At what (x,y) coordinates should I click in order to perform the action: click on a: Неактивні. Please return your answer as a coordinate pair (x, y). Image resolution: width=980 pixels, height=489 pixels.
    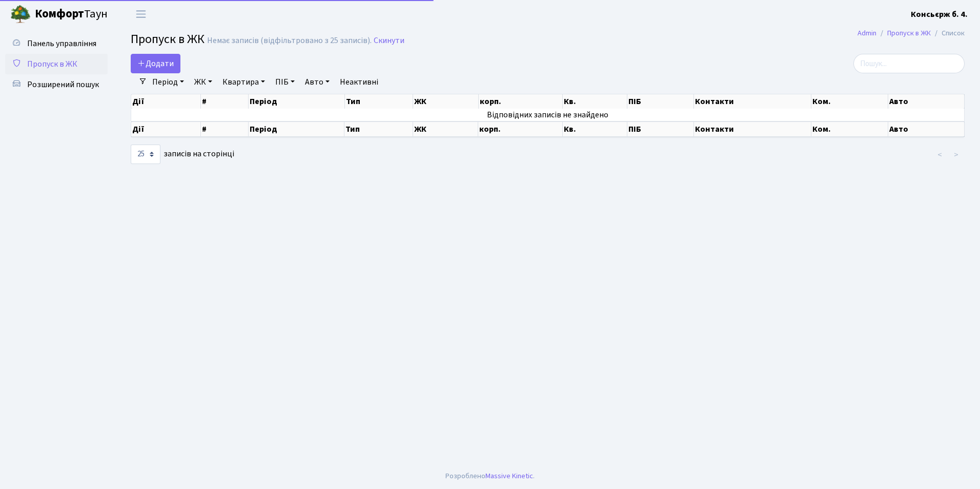
    Looking at the image, I should click on (359, 82).